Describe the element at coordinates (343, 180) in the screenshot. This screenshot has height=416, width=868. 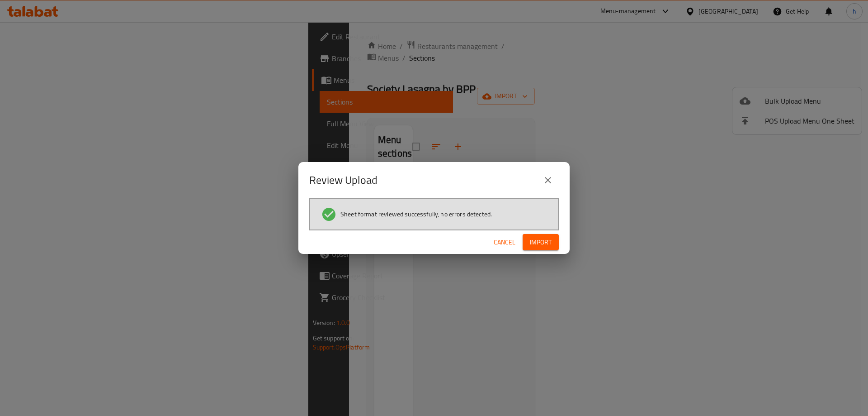
I see `h2: Review Upload` at that location.